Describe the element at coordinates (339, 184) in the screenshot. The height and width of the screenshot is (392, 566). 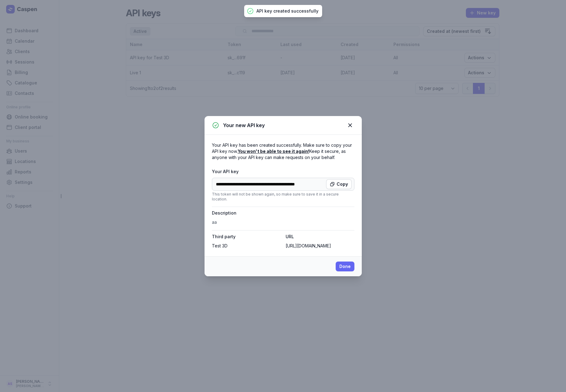
I see `button: Copy` at that location.